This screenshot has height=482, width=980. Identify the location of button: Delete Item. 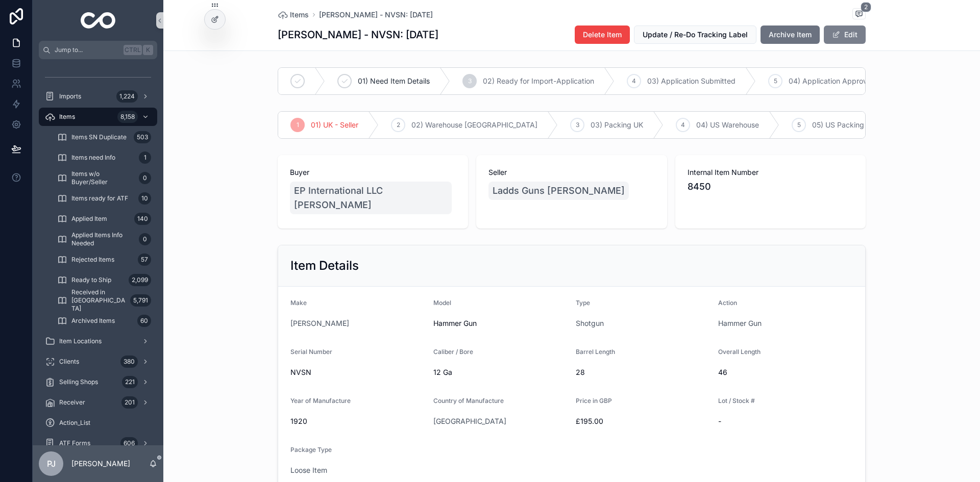
(602, 35).